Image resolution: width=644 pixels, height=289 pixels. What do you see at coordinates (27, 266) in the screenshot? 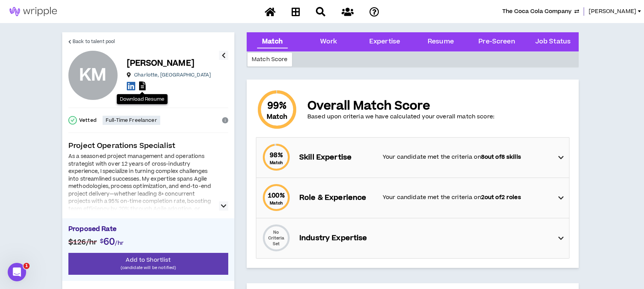
I see `span: 1` at bounding box center [27, 266].